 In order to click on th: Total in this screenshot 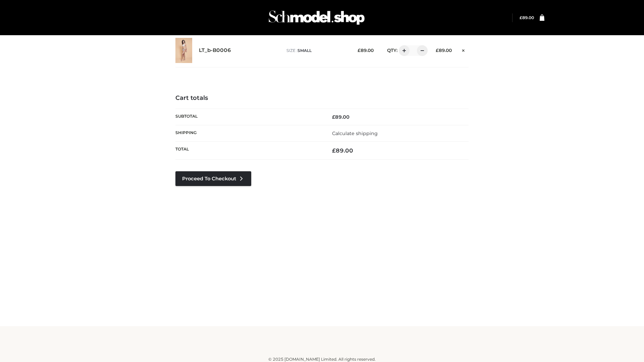, I will do `click(249, 150)`.